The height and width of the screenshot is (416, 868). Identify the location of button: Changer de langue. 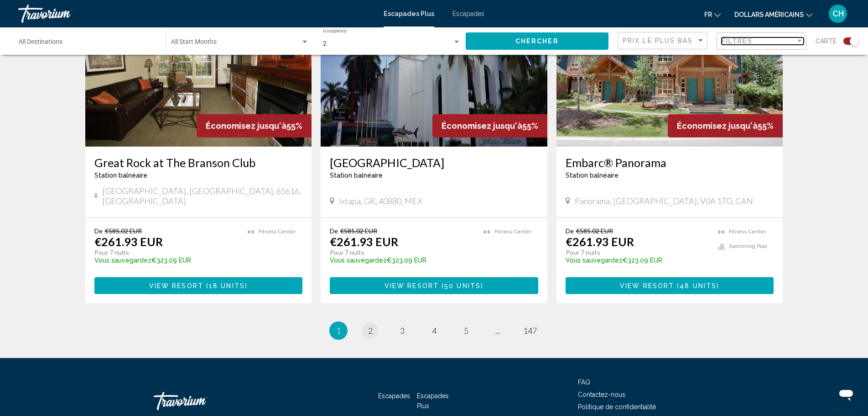
(712, 14).